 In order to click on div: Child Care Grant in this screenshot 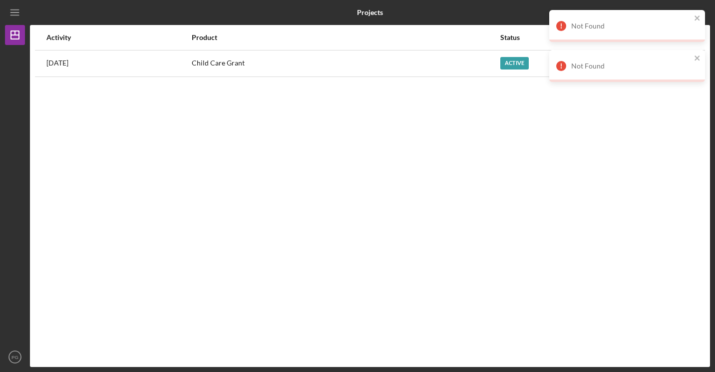, I will do `click(345, 63)`.